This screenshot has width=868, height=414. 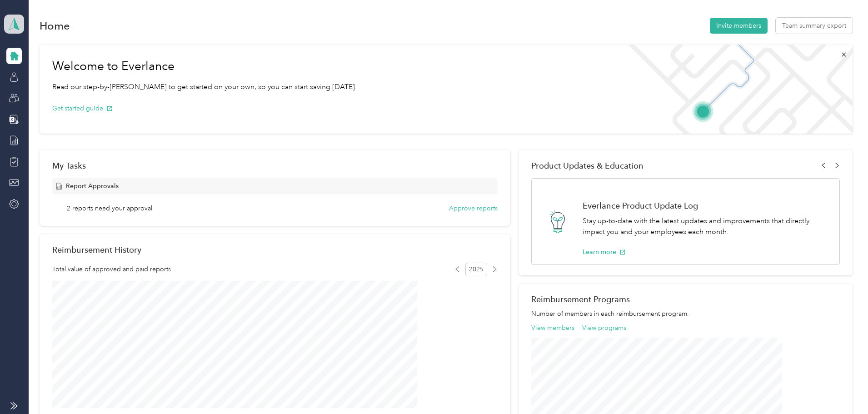 I want to click on div: My Tasks, so click(x=275, y=166).